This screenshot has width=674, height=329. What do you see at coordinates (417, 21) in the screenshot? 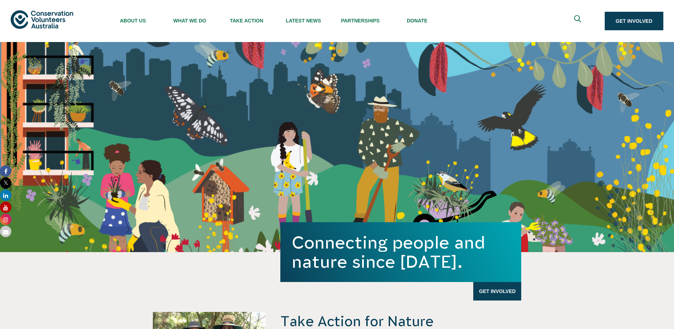
I see `span: Donate` at bounding box center [417, 21].